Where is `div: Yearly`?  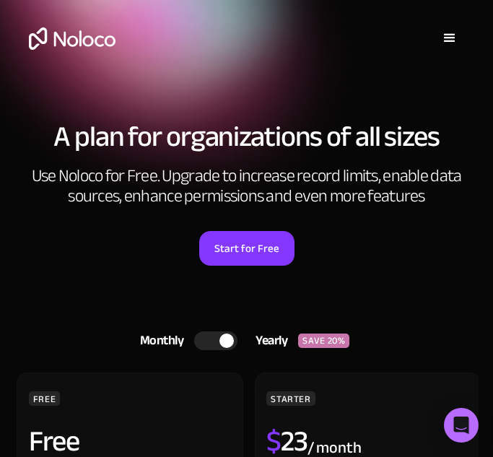
div: Yearly is located at coordinates (268, 341).